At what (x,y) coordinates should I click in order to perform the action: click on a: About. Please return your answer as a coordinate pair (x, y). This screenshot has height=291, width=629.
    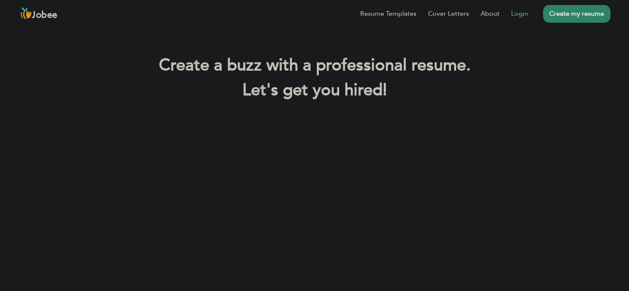
    Looking at the image, I should click on (490, 14).